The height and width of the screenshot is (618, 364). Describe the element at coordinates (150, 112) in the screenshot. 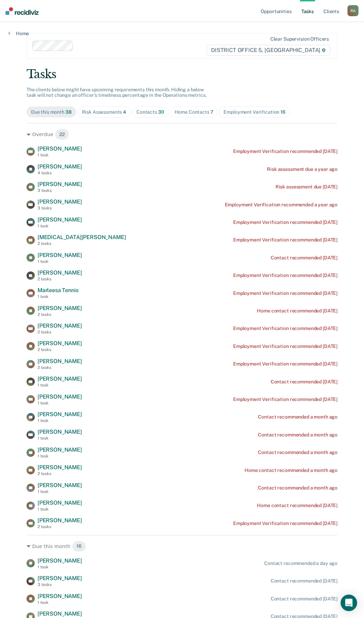

I see `div: Contacts` at that location.